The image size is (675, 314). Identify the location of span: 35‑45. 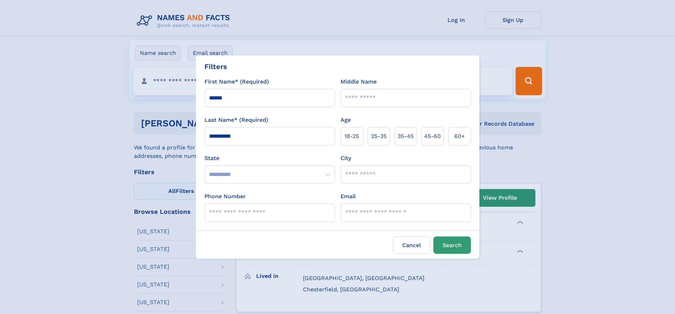
(405, 136).